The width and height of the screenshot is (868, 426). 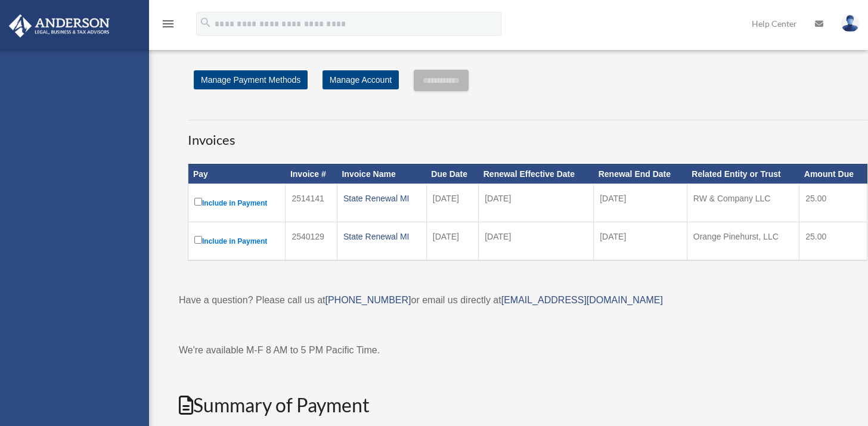 What do you see at coordinates (206, 23) in the screenshot?
I see `i: search` at bounding box center [206, 23].